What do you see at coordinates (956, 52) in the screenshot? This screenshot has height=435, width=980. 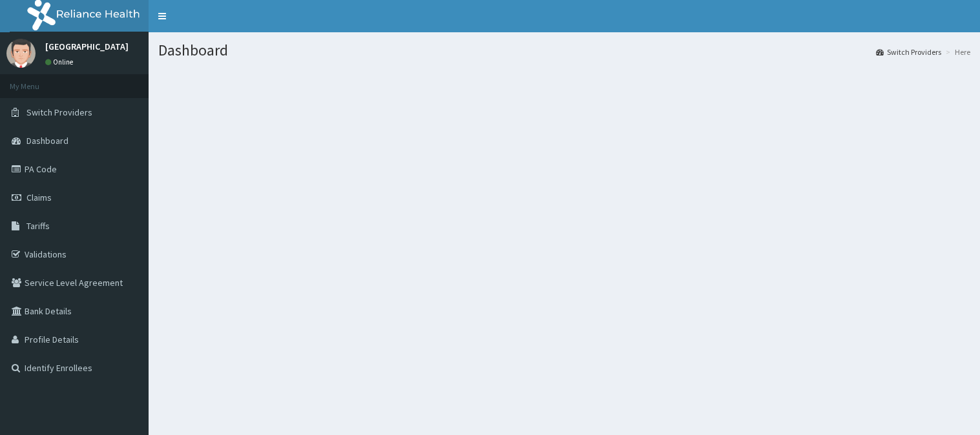 I see `li: Here` at bounding box center [956, 52].